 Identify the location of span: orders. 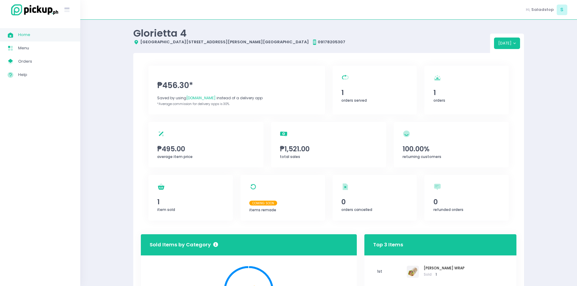
(439, 100).